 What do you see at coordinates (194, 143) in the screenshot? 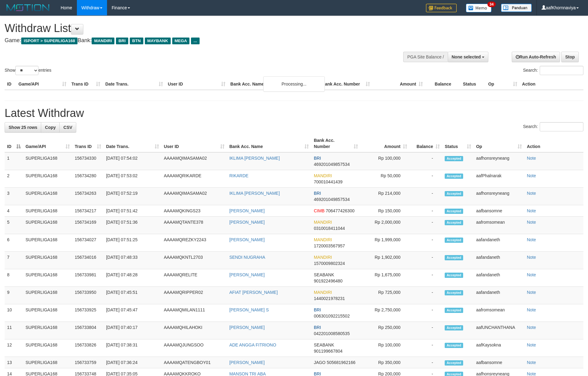
I see `th: User ID: activate to sort column ascending` at bounding box center [194, 143].